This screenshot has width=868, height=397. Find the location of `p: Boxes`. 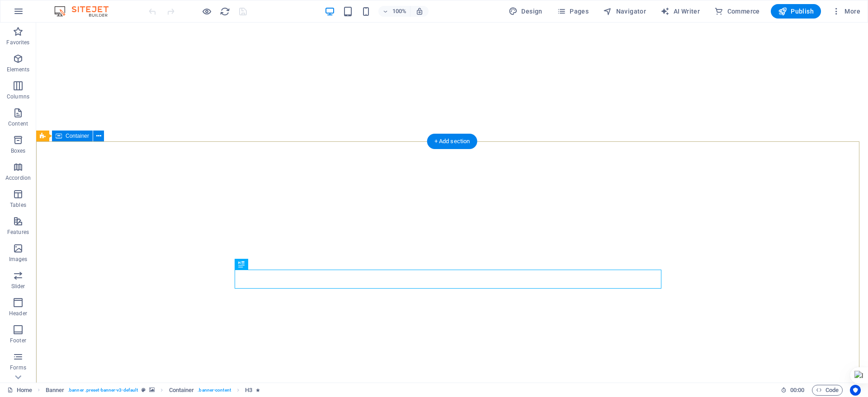

p: Boxes is located at coordinates (18, 151).